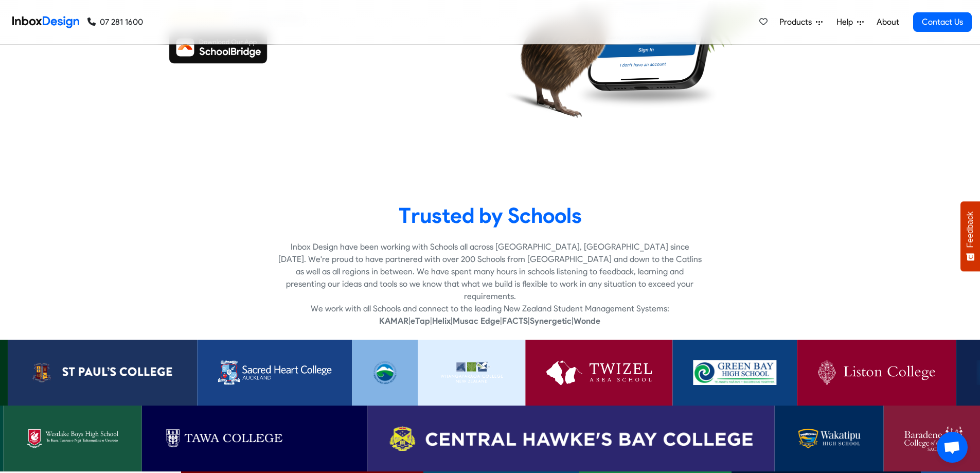 The image size is (980, 473). What do you see at coordinates (847, 22) in the screenshot?
I see `span: Help` at bounding box center [847, 22].